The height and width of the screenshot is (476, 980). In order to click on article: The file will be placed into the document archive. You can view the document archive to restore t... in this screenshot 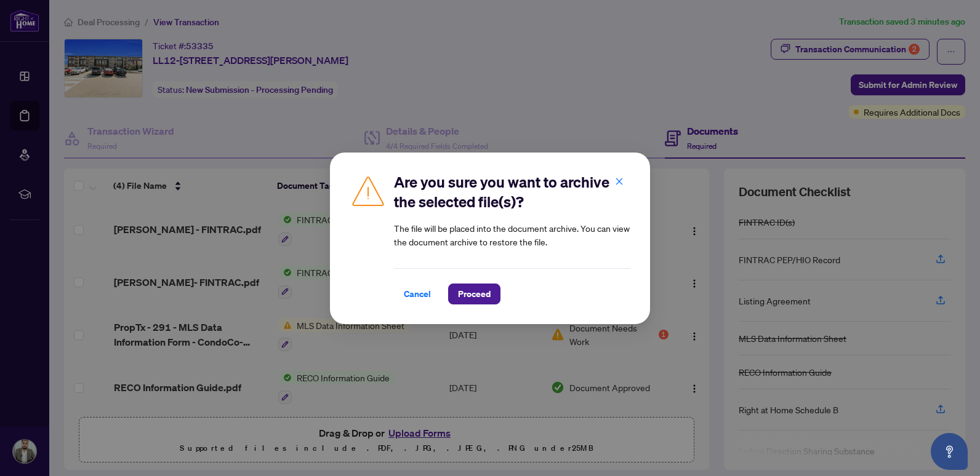, I will do `click(512, 235)`.